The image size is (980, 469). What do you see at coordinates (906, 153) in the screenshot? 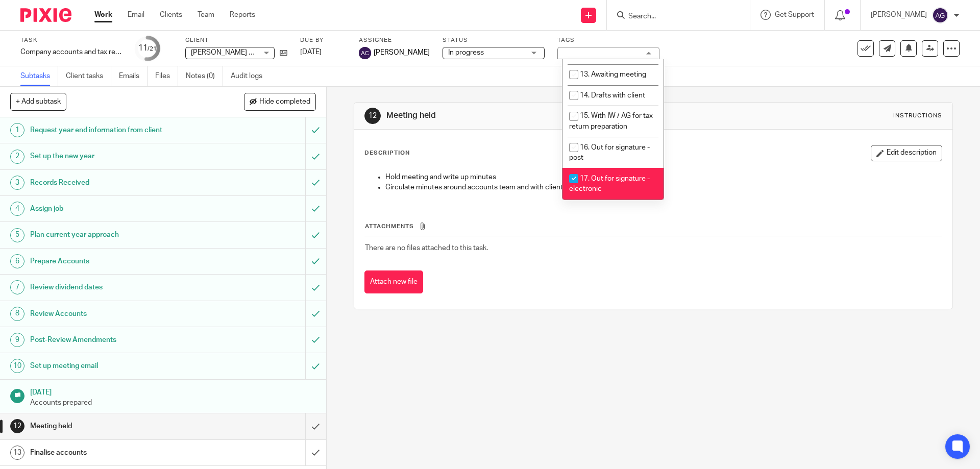
I see `button: Edit description` at bounding box center [906, 153].